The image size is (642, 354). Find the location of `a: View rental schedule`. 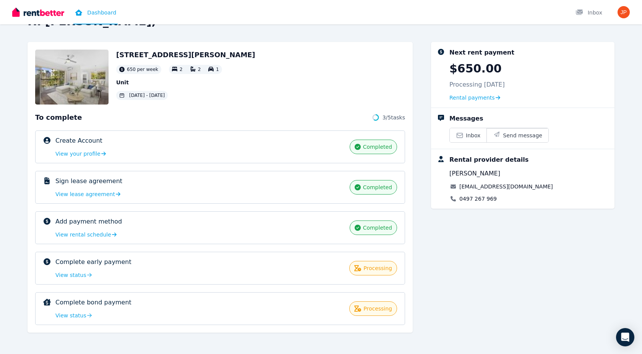

a: View rental schedule is located at coordinates (86, 235).